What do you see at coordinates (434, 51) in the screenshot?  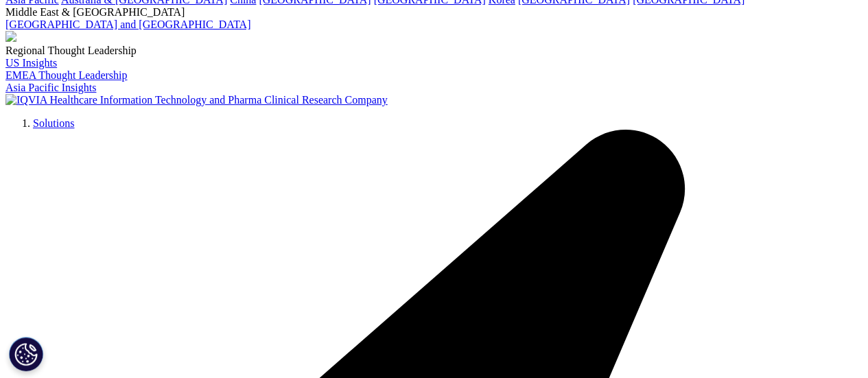 I see `div: Regional Thought Leadership` at bounding box center [434, 51].